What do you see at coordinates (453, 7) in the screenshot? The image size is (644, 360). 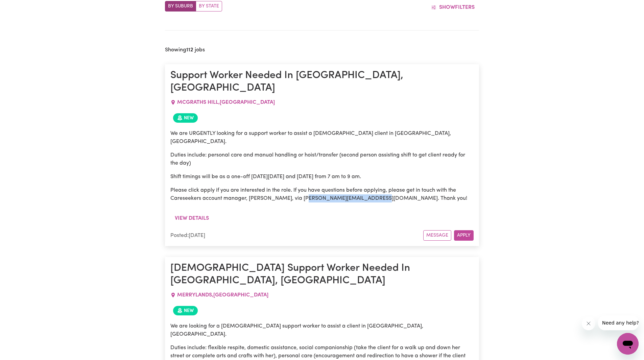 I see `button: ShowFilters` at bounding box center [453, 7].